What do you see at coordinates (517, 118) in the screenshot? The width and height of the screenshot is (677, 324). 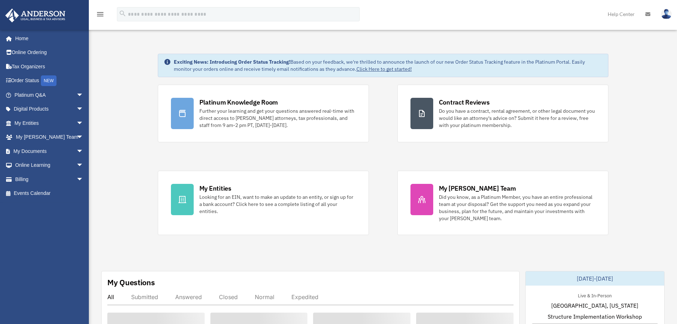 I see `div: Do you have a contract, rental agreement, or other legal document you would like an attorney's ad...` at bounding box center [517, 118].